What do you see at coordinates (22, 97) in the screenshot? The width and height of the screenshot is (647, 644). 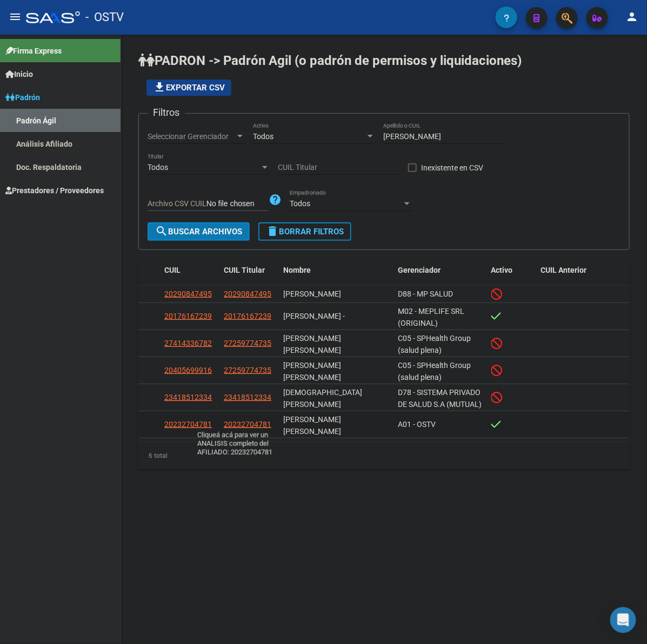 I see `span: Padrón` at bounding box center [22, 97].